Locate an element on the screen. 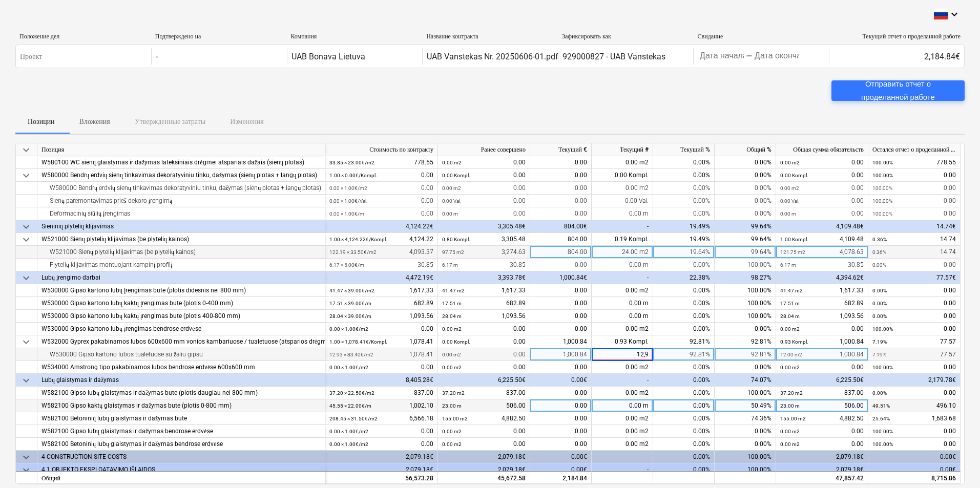 This screenshot has height=488, width=980. div: W530000 Gipso kartono lubų įrengimas bendrose erdvėse is located at coordinates (181, 328).